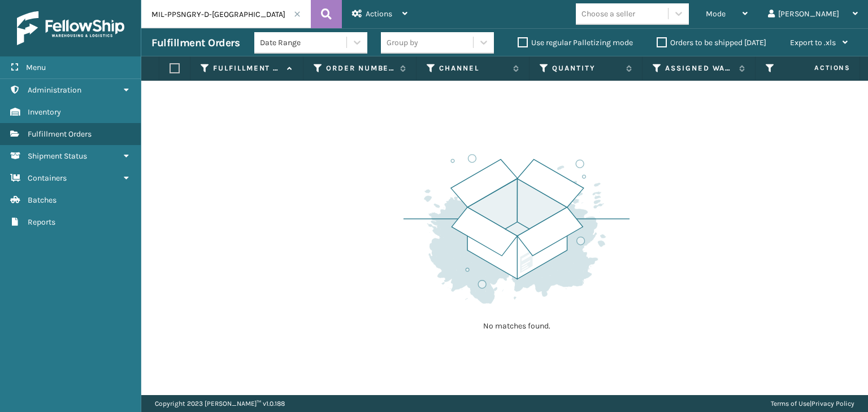 The image size is (868, 412). Describe the element at coordinates (715, 13) in the screenshot. I see `span: Mode` at that location.